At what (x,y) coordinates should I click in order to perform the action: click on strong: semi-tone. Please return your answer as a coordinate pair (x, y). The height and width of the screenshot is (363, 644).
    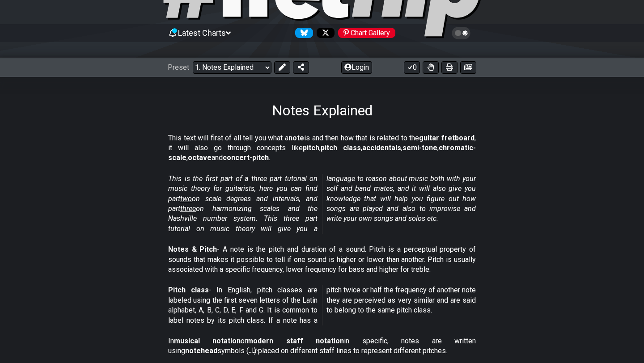
    Looking at the image, I should click on (420, 147).